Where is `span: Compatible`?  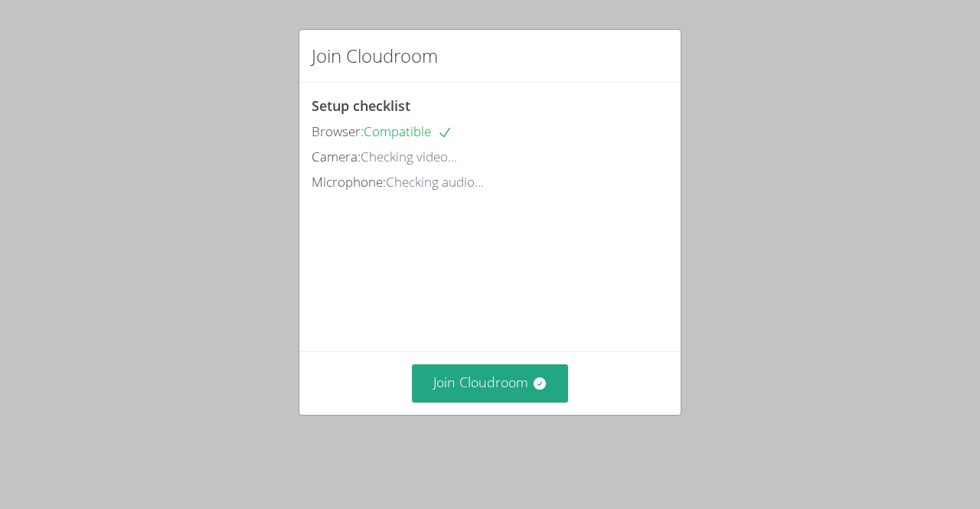 span: Compatible is located at coordinates (408, 131).